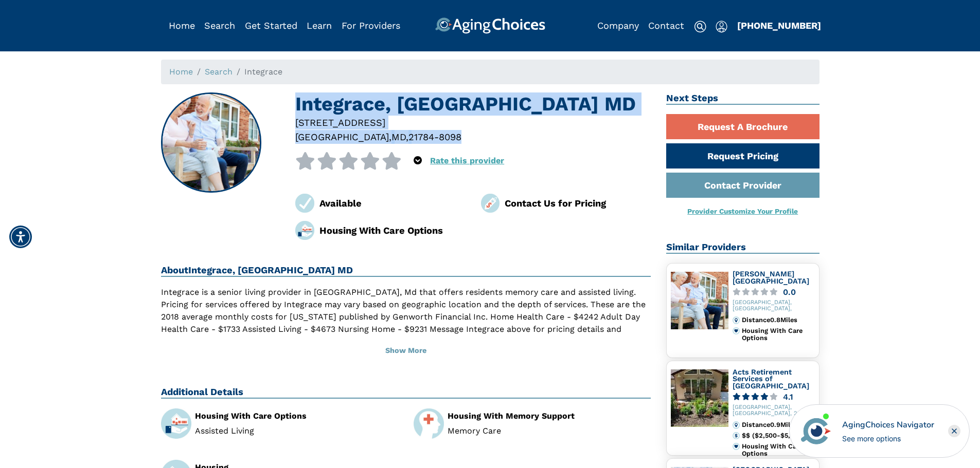 The image size is (980, 468). I want to click on img: avatar, so click(815, 431).